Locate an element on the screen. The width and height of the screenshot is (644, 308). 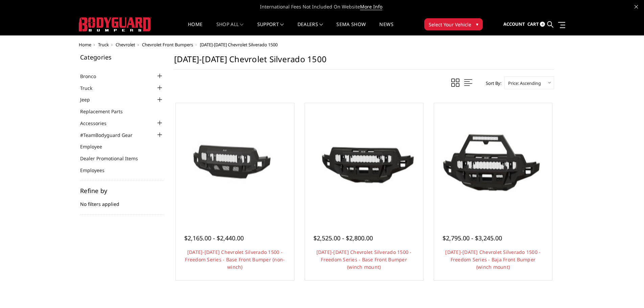
span: Cart is located at coordinates (533, 24).